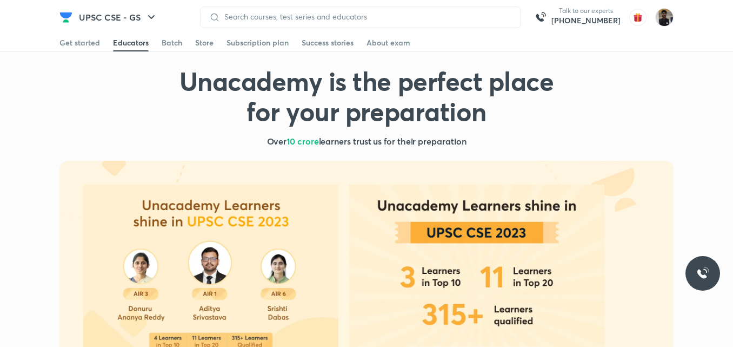 The image size is (733, 347). Describe the element at coordinates (172, 43) in the screenshot. I see `div: Batch` at that location.